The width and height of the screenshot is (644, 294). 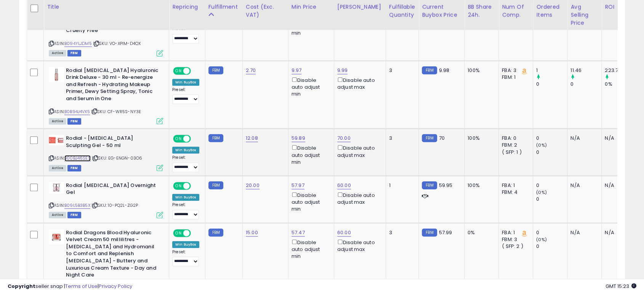 What do you see at coordinates (618, 7) in the screenshot?
I see `div: ROI` at bounding box center [618, 7].